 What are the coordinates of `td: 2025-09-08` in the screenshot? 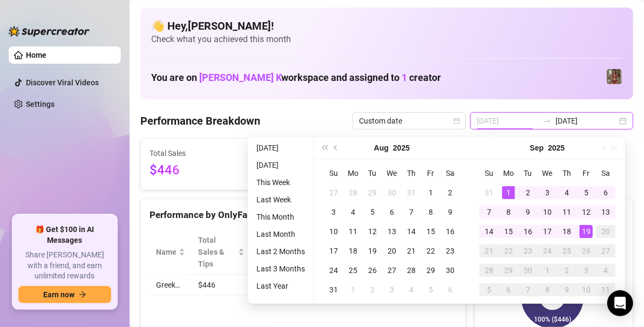 It's located at (509, 212).